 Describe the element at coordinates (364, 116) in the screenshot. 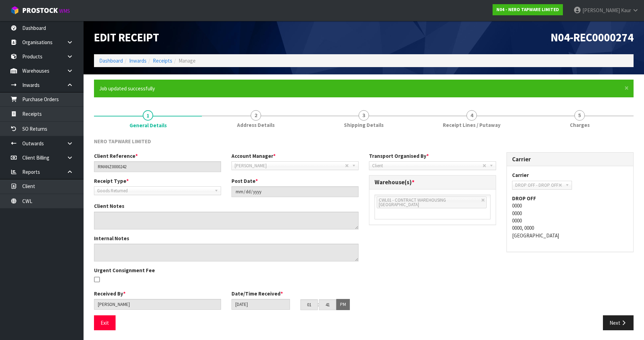

I see `span: 3` at that location.